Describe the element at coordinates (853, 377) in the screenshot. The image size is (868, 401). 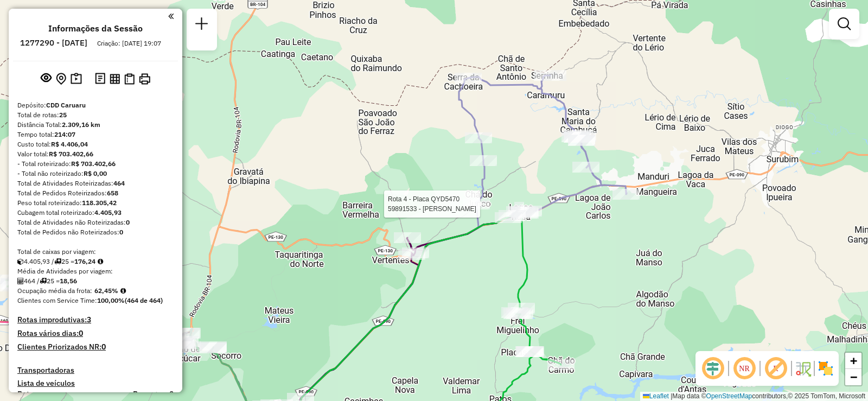
I see `a: Zoom out` at that location.